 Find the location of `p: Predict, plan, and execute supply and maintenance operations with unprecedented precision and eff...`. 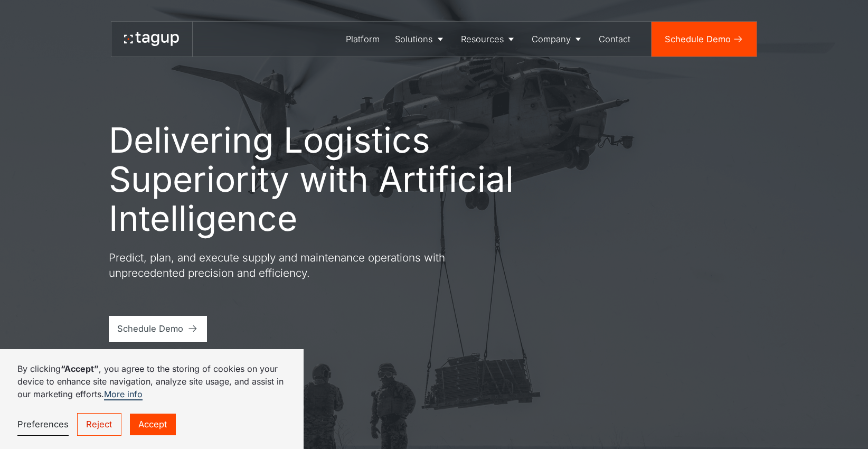

p: Predict, plan, and execute supply and maintenance operations with unprecedented precision and eff... is located at coordinates (299, 266).